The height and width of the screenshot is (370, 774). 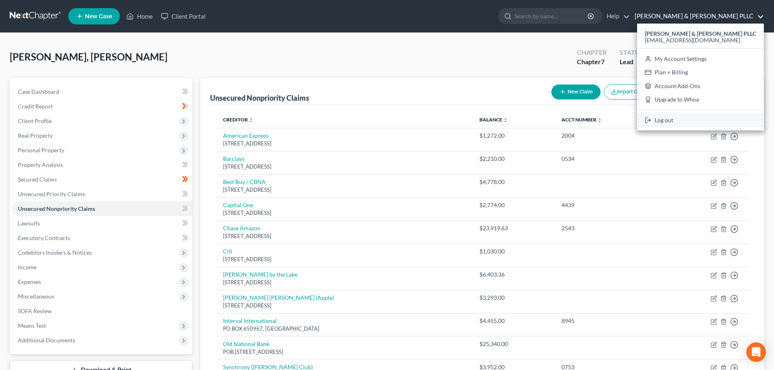 What do you see at coordinates (35, 311) in the screenshot?
I see `span: SOFA Review` at bounding box center [35, 311].